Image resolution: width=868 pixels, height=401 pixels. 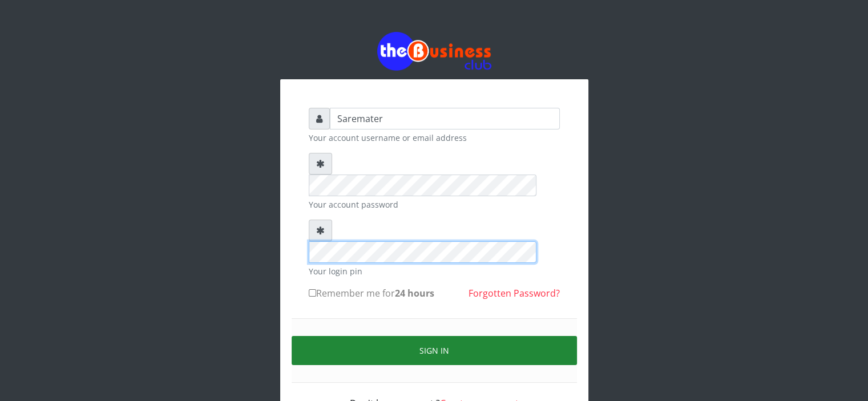 What do you see at coordinates (312, 292) in the screenshot?
I see `input: Remember me for24 hours` at bounding box center [312, 292].